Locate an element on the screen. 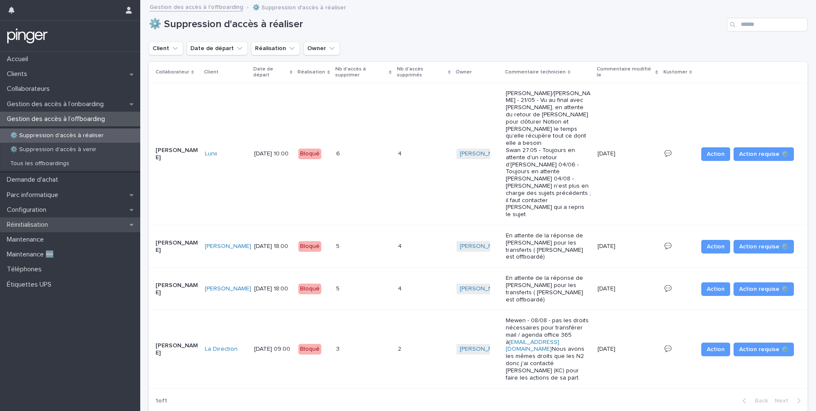 Image resolution: width=816 pixels, height=411 pixels. p: Gestion des accès à l’onboarding is located at coordinates (57, 104).